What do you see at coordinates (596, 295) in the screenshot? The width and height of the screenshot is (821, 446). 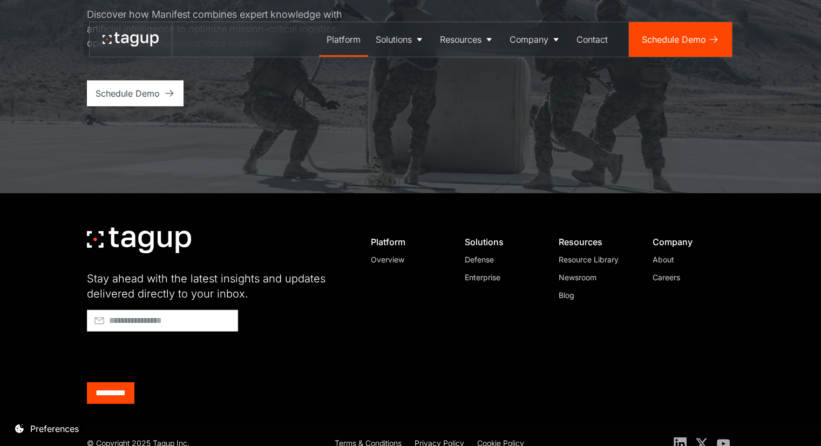 I see `a: Blog` at bounding box center [596, 295].